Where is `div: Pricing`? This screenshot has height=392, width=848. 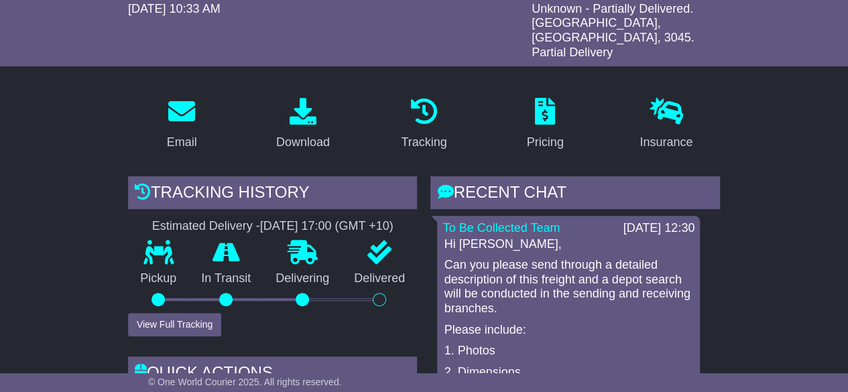
div: Pricing is located at coordinates (545, 142).